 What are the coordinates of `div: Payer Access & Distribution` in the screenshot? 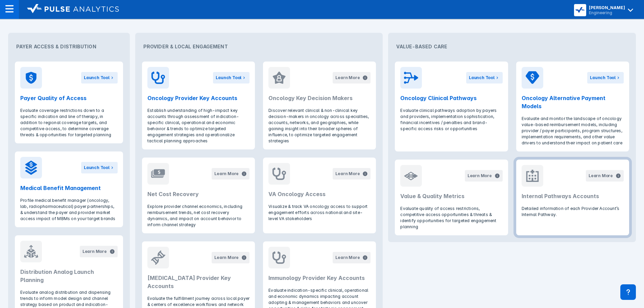 It's located at (69, 46).